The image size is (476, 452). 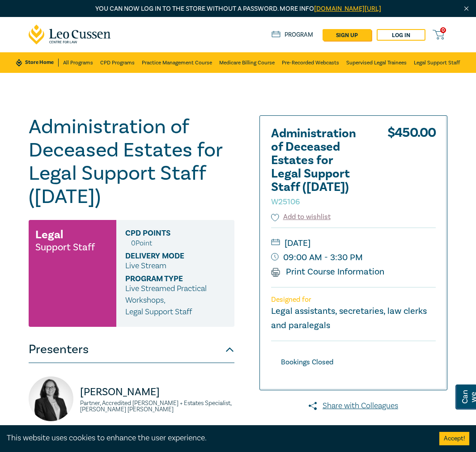 I want to click on p: Live Streamed Practical Workshops ,, so click(x=175, y=295).